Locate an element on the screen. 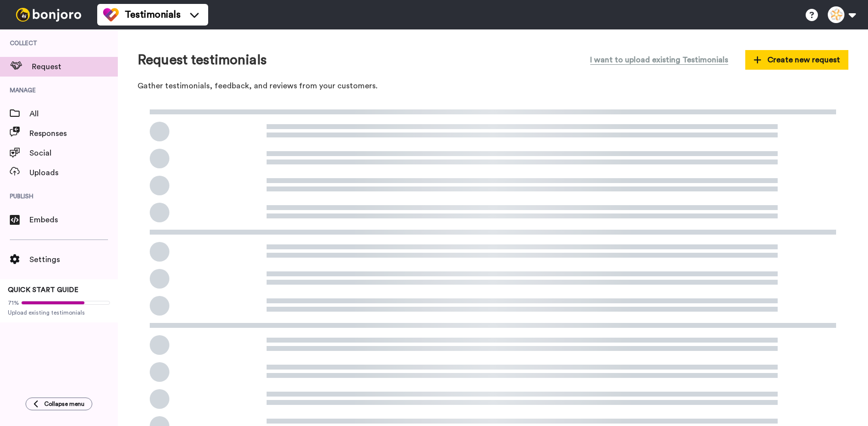  span: Embeds is located at coordinates (74, 220).